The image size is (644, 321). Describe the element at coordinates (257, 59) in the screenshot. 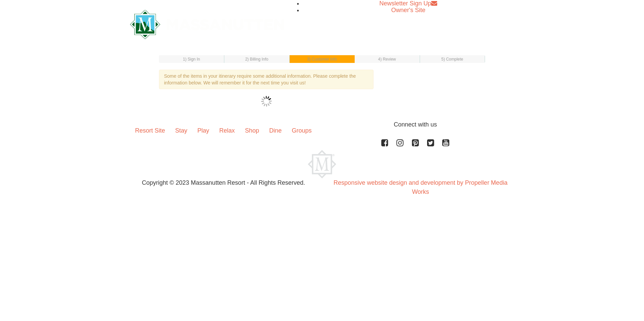

I see `small: 2` at that location.